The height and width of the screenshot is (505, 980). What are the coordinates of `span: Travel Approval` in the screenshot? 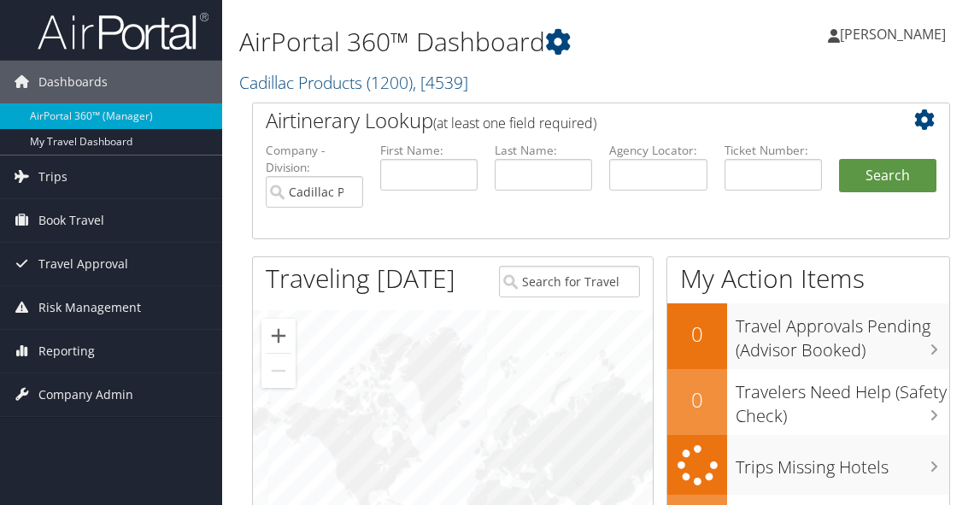 It's located at (83, 264).